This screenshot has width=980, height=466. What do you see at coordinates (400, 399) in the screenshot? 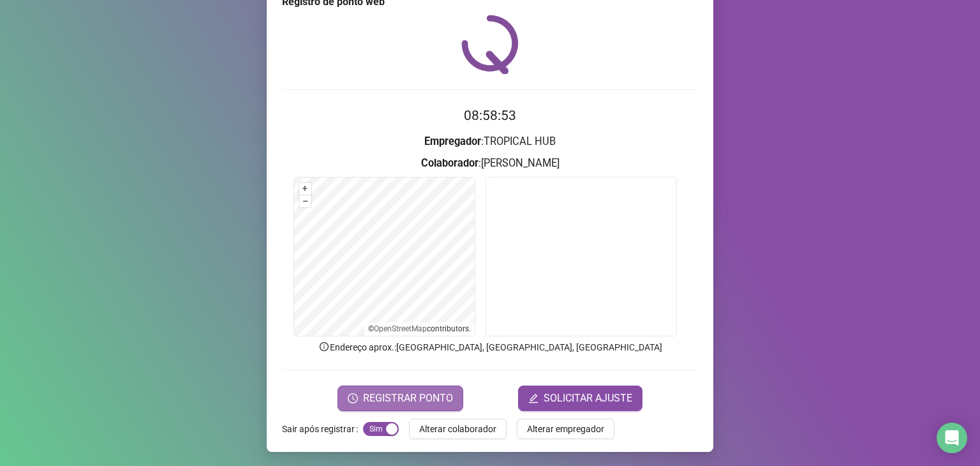
I see `button: REGISTRAR PONTO` at bounding box center [400, 399].